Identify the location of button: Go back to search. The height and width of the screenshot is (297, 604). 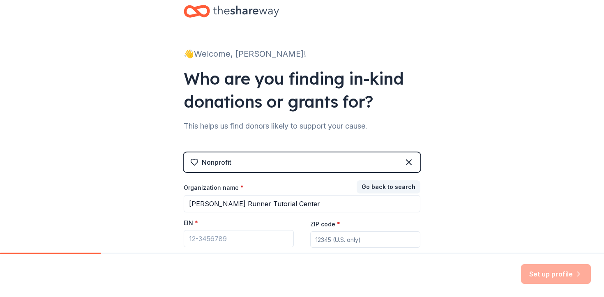
(389, 187).